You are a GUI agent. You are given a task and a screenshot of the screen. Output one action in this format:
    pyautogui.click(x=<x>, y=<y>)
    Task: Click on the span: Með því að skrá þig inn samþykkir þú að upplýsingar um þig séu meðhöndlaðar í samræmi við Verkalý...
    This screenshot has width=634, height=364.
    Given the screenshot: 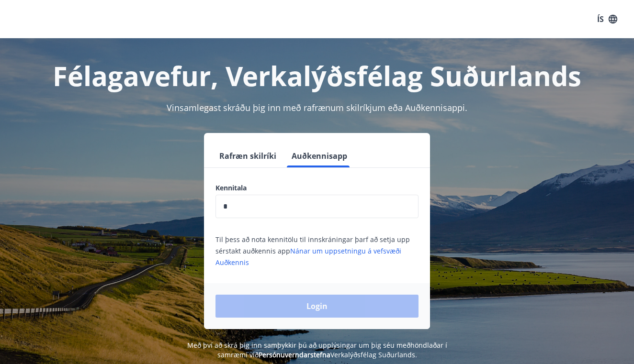 What is the action you would take?
    pyautogui.click(x=317, y=350)
    